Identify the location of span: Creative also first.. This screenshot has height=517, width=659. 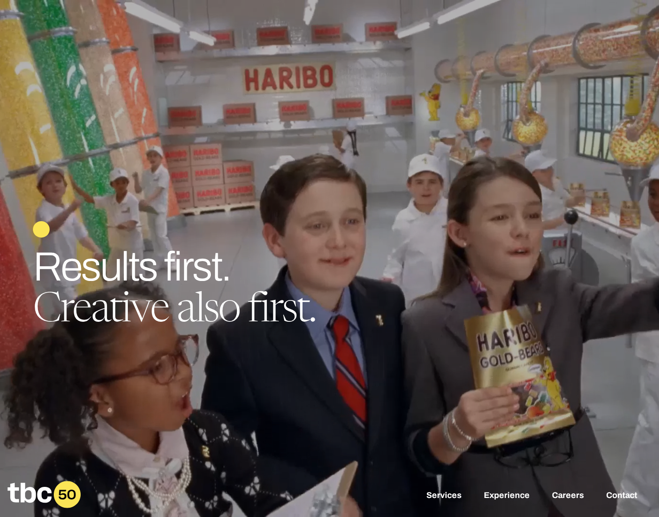
(174, 312).